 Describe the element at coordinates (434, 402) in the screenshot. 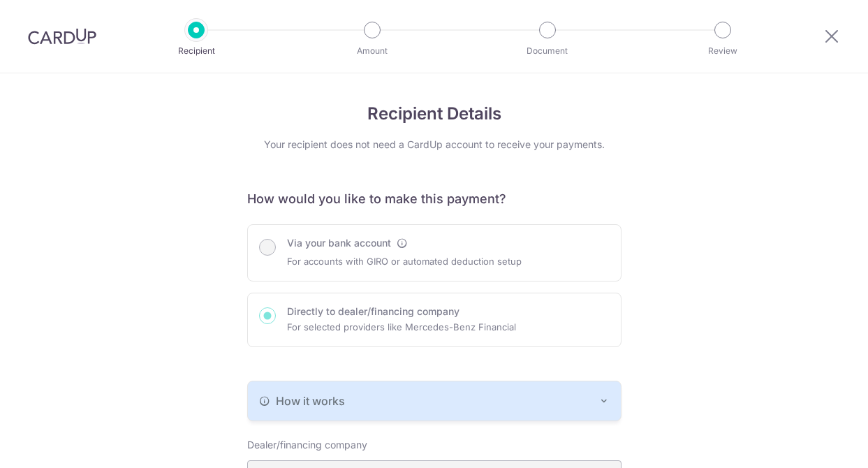

I see `button: How it works` at that location.